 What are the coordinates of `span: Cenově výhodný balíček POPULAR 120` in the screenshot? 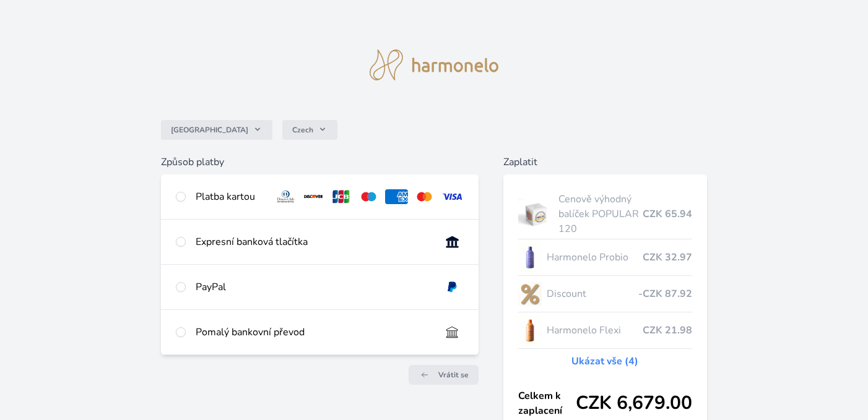 It's located at (600, 214).